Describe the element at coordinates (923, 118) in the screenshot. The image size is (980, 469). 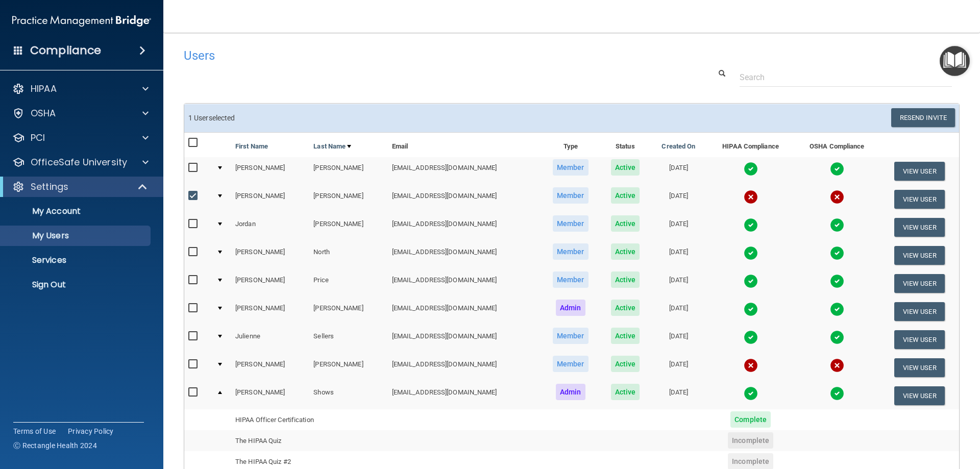
I see `button: Resend Invite` at that location.